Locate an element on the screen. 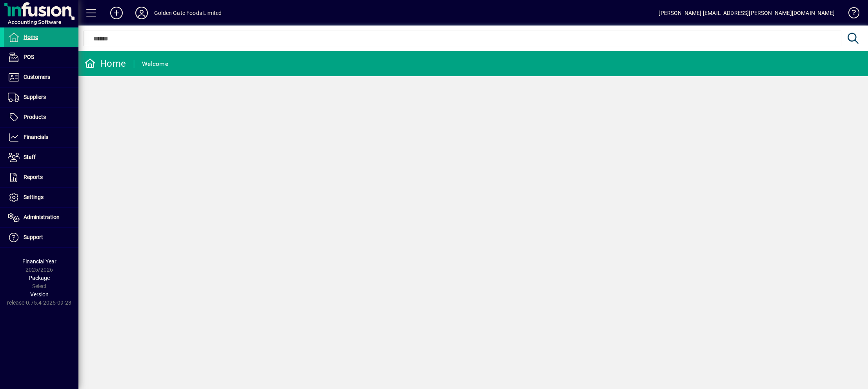  a: Products is located at coordinates (41, 117).